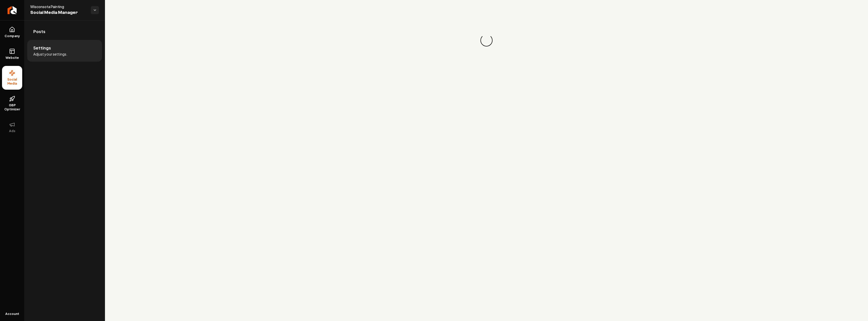 The width and height of the screenshot is (868, 321). What do you see at coordinates (12, 81) in the screenshot?
I see `span: Social Media` at bounding box center [12, 81].